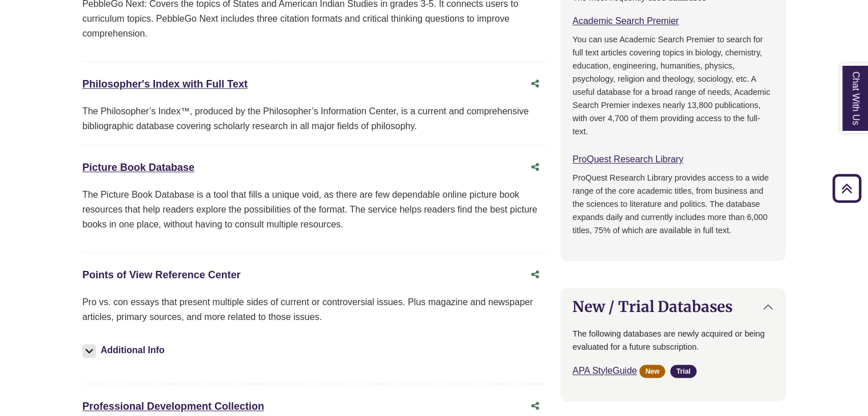 Image resolution: width=868 pixels, height=416 pixels. What do you see at coordinates (673, 341) in the screenshot?
I see `p: The following databases are newly acquired or being evaluated for a future subscription.` at bounding box center [673, 341].